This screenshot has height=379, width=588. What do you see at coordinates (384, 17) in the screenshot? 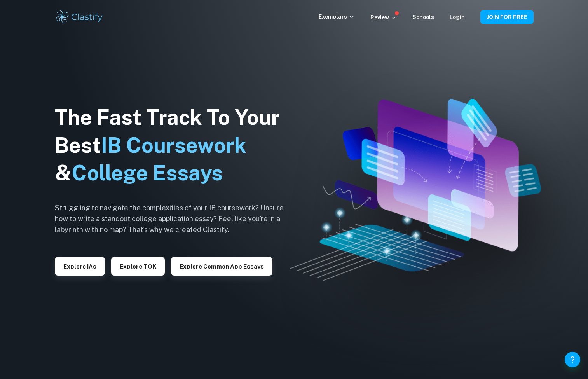
I see `p: Review` at bounding box center [384, 17].